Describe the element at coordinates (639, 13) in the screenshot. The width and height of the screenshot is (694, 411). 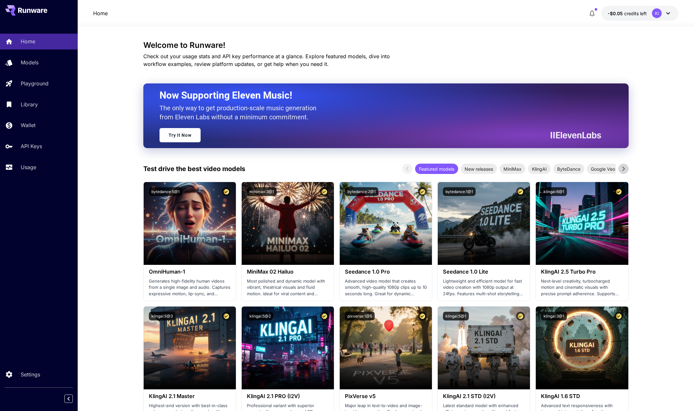
I see `button: -$0.04757KI` at that location.